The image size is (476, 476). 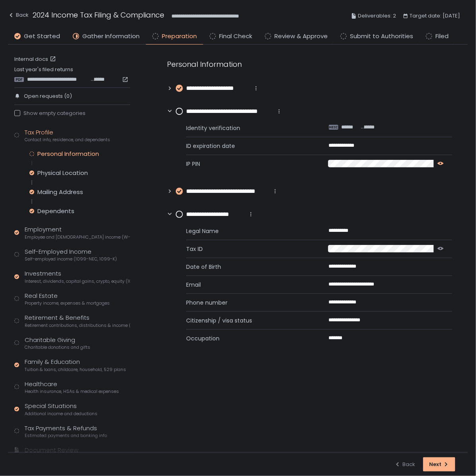 What do you see at coordinates (57, 343) in the screenshot?
I see `div: Charitable Giving` at bounding box center [57, 343].